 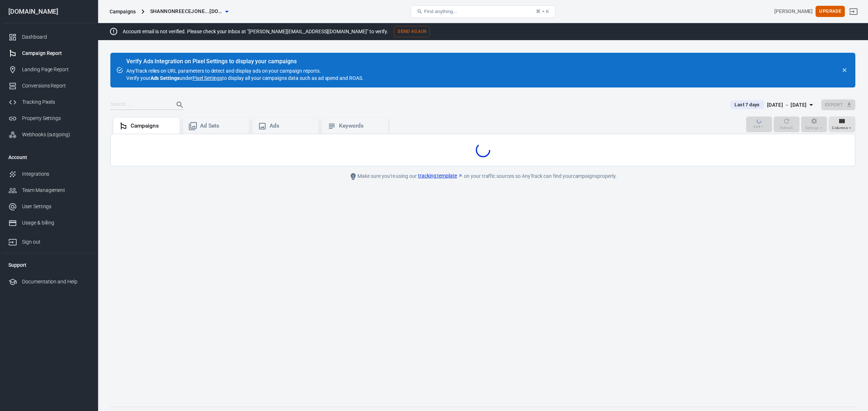 What do you see at coordinates (49, 119) in the screenshot?
I see `a: Property Settings` at bounding box center [49, 119].